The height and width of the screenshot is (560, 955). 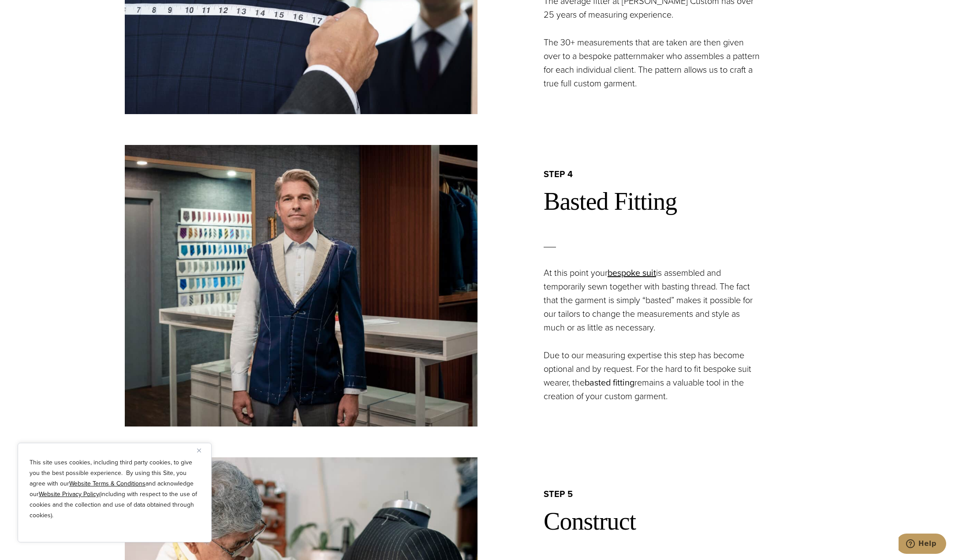 I want to click on p: The 30+ measurements that are taken are then given over to a bespoke patternmaker who assembles a..., so click(x=654, y=63).